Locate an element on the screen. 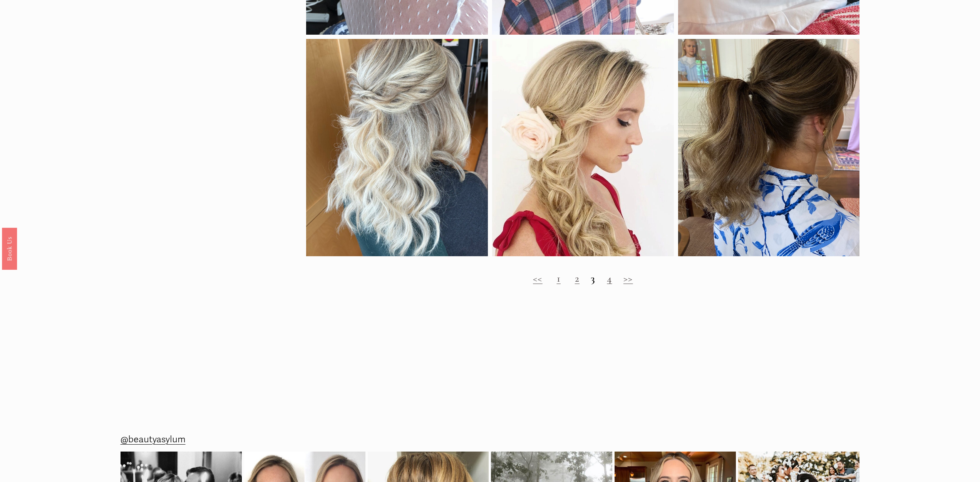 The width and height of the screenshot is (980, 482). a: 4 is located at coordinates (609, 278).